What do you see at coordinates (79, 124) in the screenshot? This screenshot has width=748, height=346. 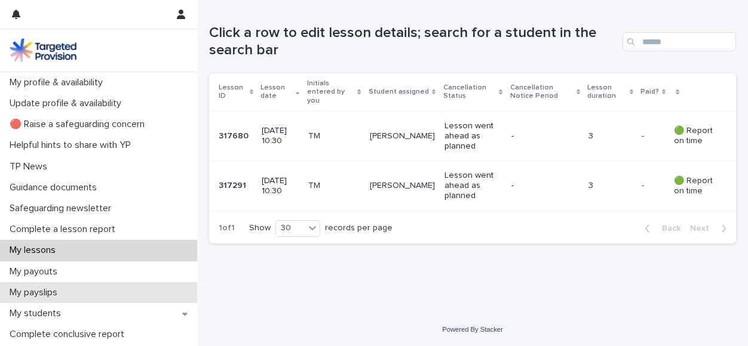 I see `p: 🔴 Raise a safeguarding concern` at bounding box center [79, 124].